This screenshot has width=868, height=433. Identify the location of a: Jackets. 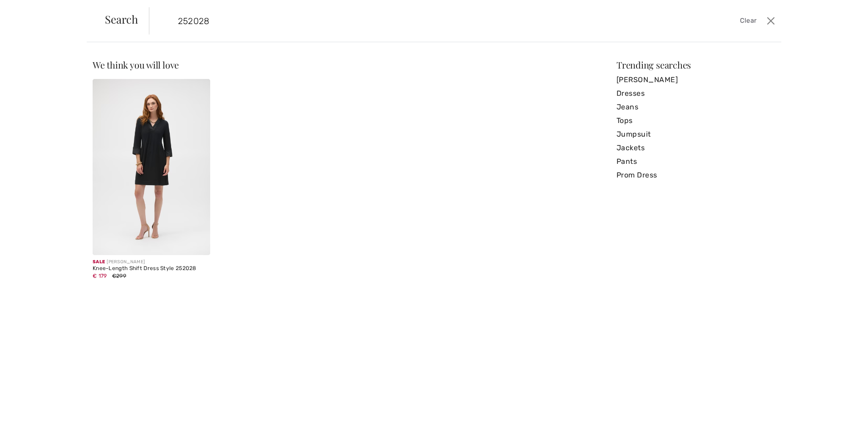
(696, 148).